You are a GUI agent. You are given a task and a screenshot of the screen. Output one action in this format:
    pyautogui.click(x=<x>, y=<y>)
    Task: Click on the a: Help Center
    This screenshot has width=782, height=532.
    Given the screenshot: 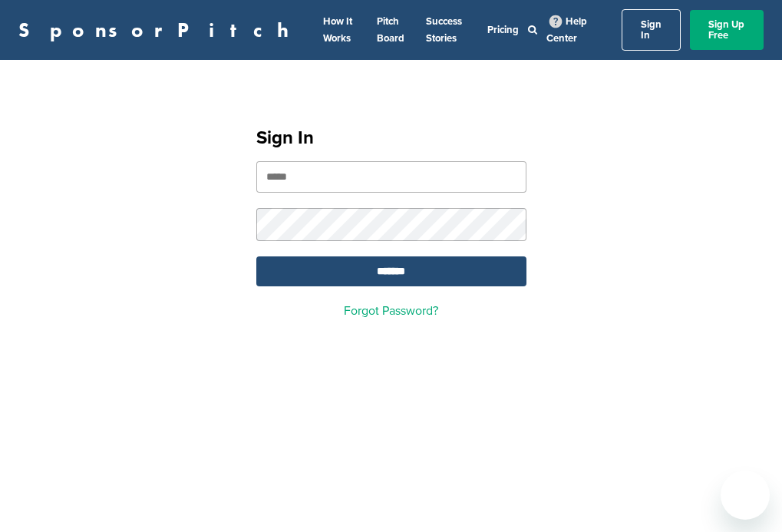 What is the action you would take?
    pyautogui.click(x=566, y=30)
    